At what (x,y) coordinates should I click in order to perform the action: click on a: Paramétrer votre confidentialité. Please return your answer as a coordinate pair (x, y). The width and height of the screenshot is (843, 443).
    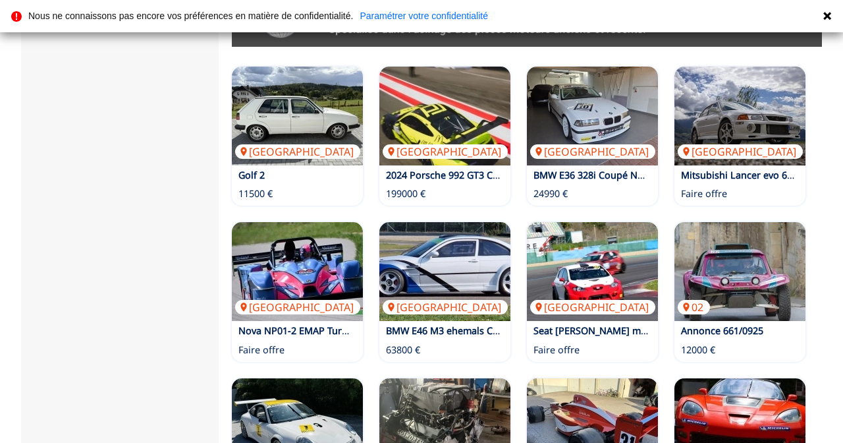
    Looking at the image, I should click on (424, 16).